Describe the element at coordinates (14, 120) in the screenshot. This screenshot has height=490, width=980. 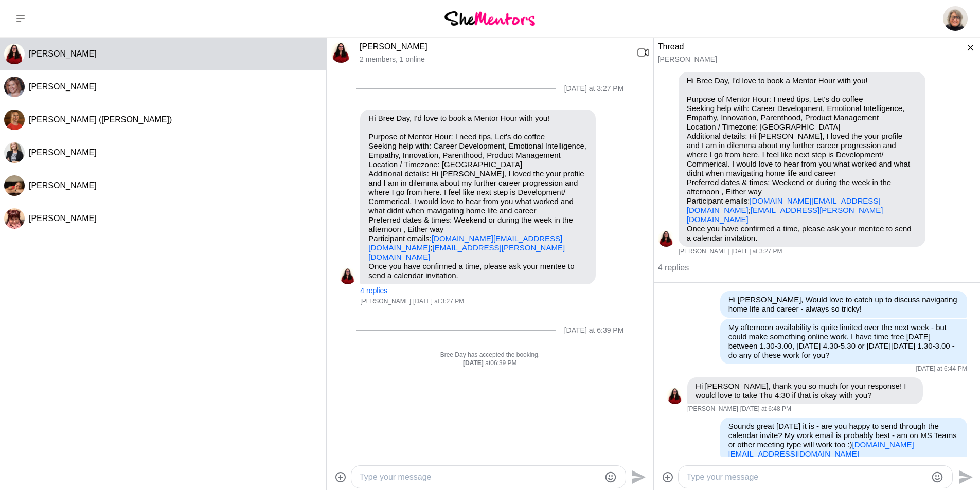
I see `img: C` at that location.